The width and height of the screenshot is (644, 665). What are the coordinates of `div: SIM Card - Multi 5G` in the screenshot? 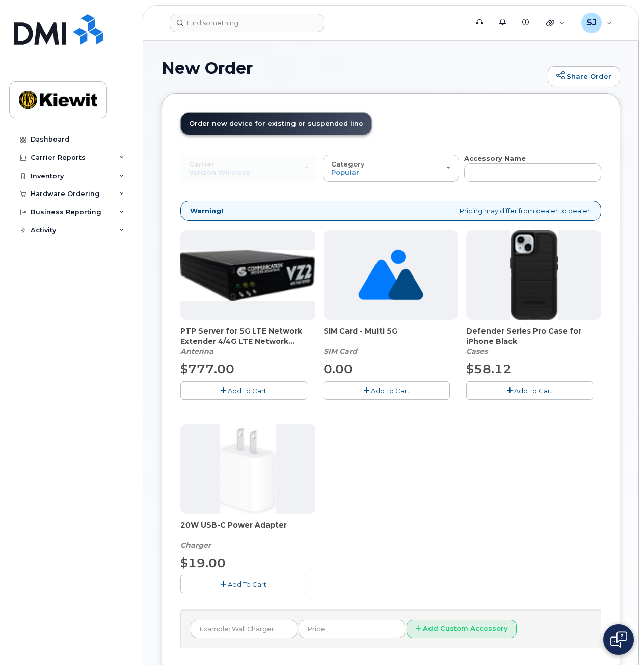 It's located at (391, 341).